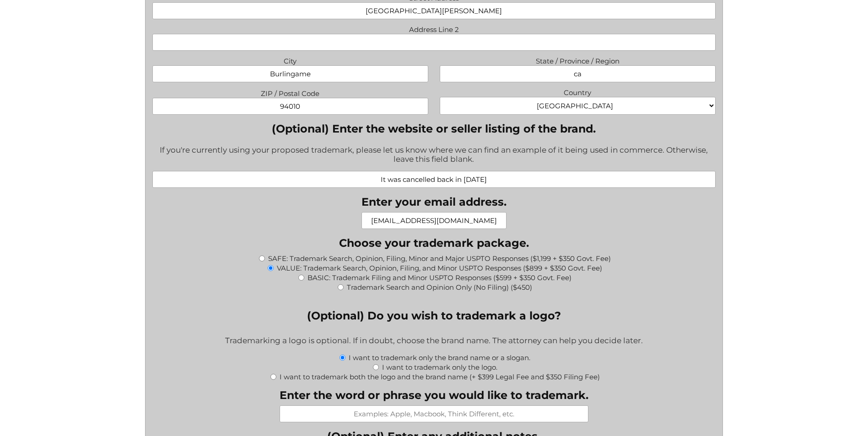 The height and width of the screenshot is (436, 868). What do you see at coordinates (439, 357) in the screenshot?
I see `label: I want to trademark only the brand name or a slogan.` at bounding box center [439, 357].